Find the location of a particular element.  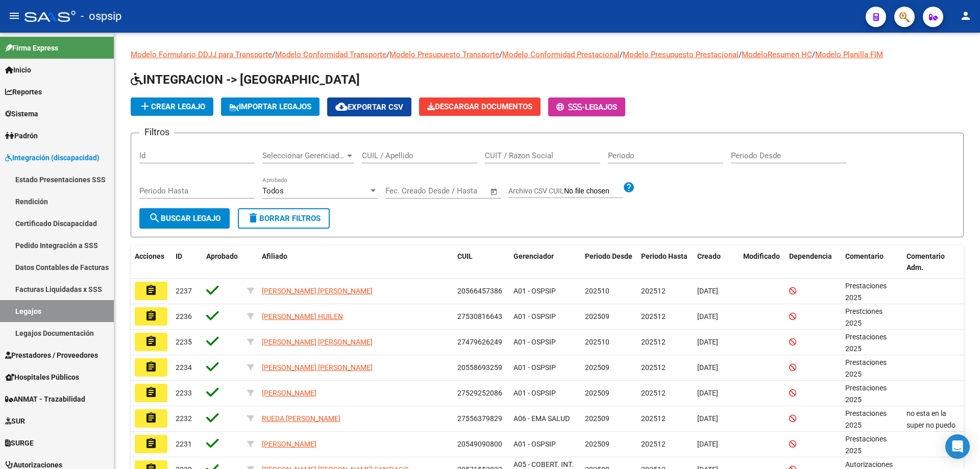

span: Legajos is located at coordinates (601, 107).